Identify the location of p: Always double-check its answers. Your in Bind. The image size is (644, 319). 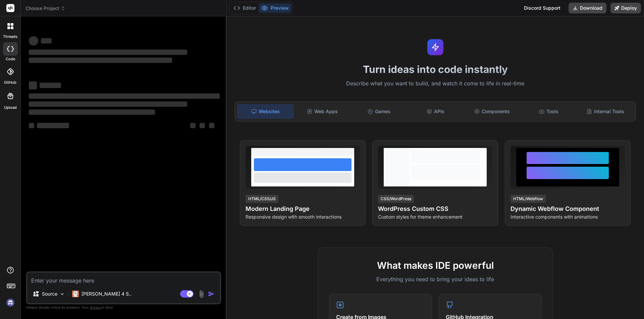
(123, 307).